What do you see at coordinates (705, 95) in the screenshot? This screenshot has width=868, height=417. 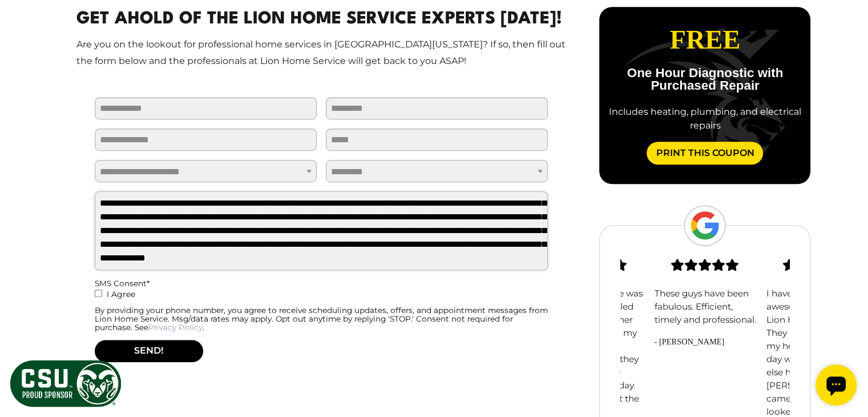 I see `div: slide 4` at bounding box center [705, 95].